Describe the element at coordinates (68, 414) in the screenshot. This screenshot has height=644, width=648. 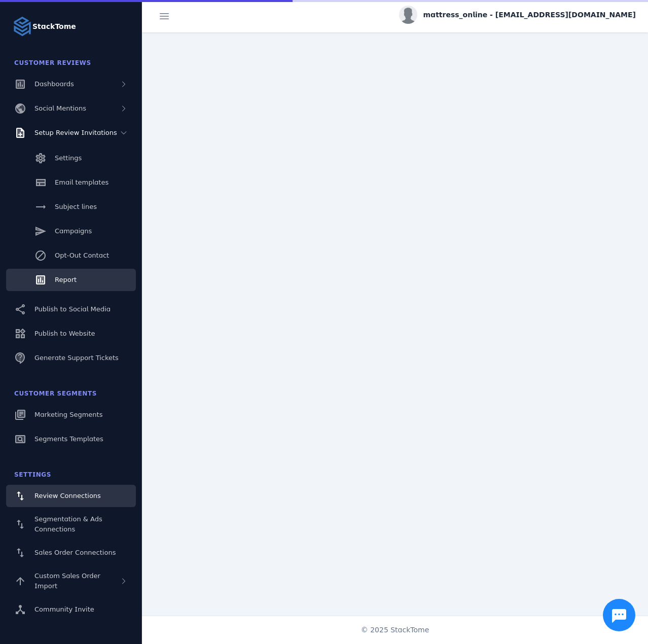
I see `span: Marketing Segments` at that location.